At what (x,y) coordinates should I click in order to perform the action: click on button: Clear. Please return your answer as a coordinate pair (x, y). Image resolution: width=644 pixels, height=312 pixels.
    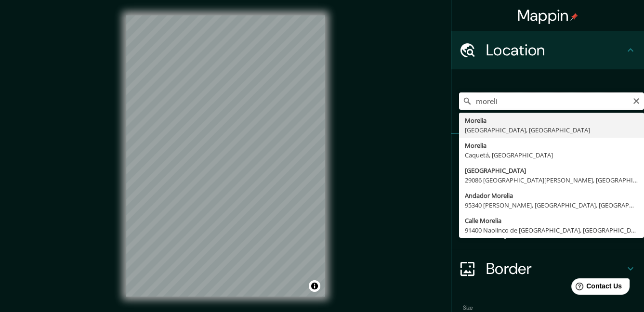
    Looking at the image, I should click on (636, 100).